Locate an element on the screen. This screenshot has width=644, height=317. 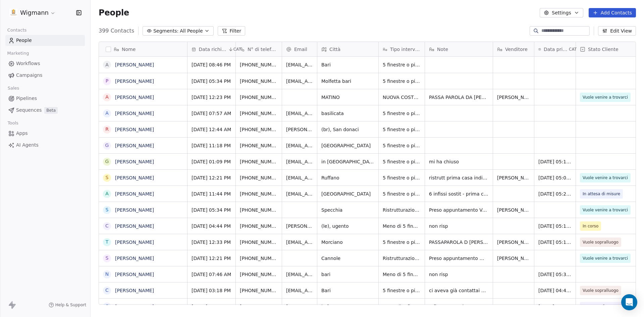
span: Pipelines is located at coordinates (26, 98).